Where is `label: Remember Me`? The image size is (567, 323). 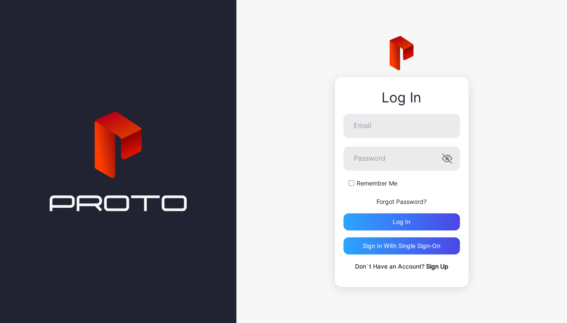 label: Remember Me is located at coordinates (377, 183).